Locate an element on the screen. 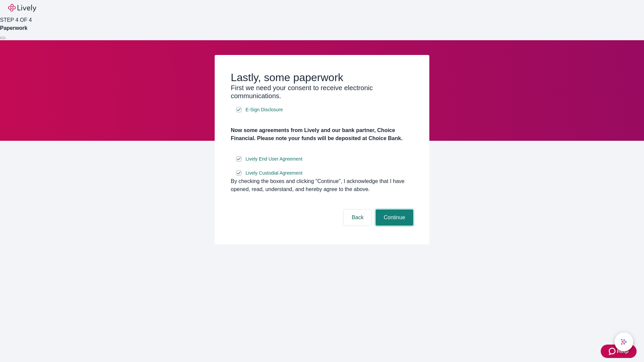 Image resolution: width=644 pixels, height=362 pixels. h4: Now some agreements from Lively and our bank partner, Choice Financial. Please note your funds wi... is located at coordinates (322, 134).